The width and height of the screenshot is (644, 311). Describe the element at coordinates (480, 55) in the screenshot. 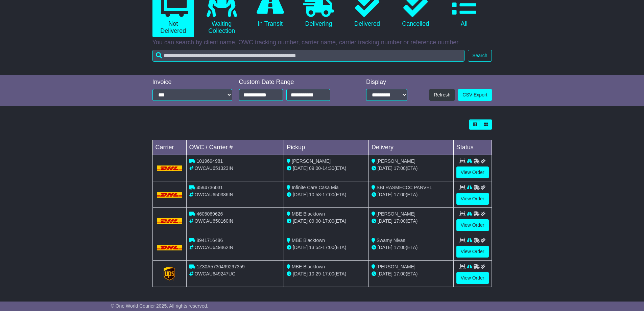

I see `button: Search` at that location.